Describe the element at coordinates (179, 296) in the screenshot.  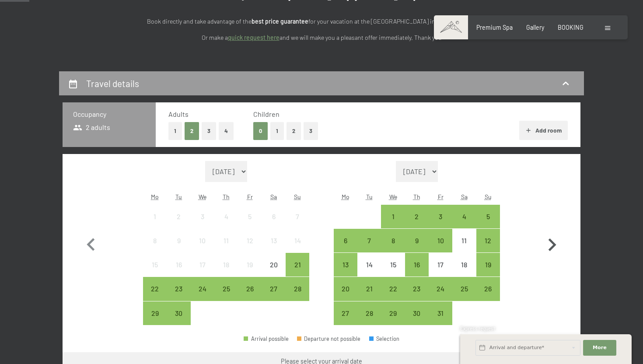
I see `div: 23` at that location.